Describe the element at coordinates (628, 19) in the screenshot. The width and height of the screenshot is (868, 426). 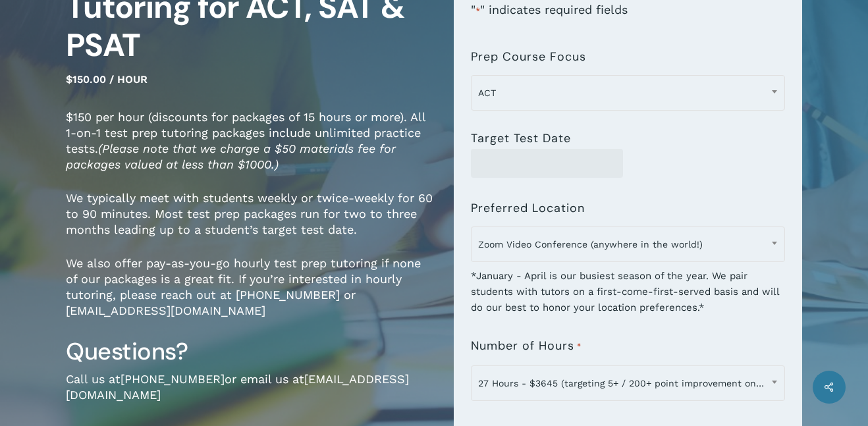
I see `p: " " indicates required fields` at that location.